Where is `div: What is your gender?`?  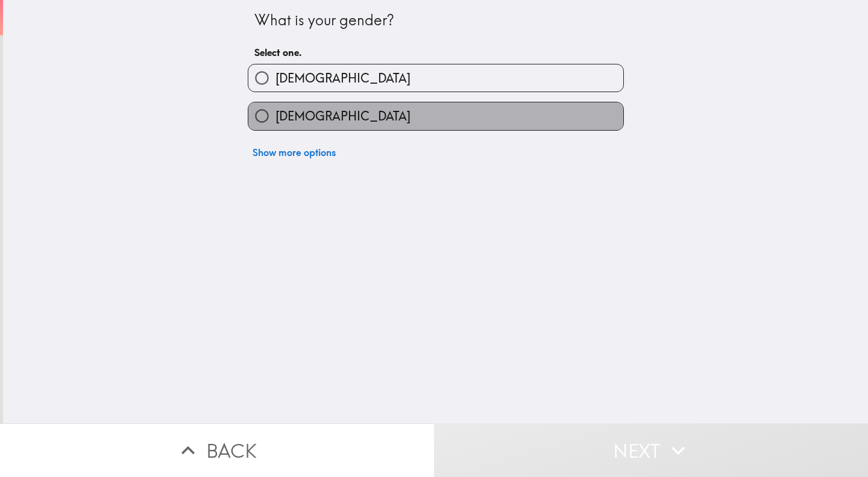 div: What is your gender? is located at coordinates (436, 21).